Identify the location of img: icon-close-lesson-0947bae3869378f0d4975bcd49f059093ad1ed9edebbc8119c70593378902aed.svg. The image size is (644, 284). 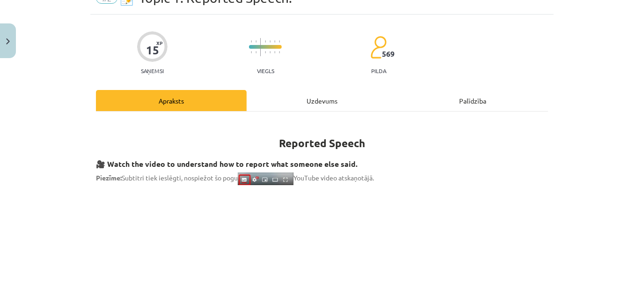
(8, 42).